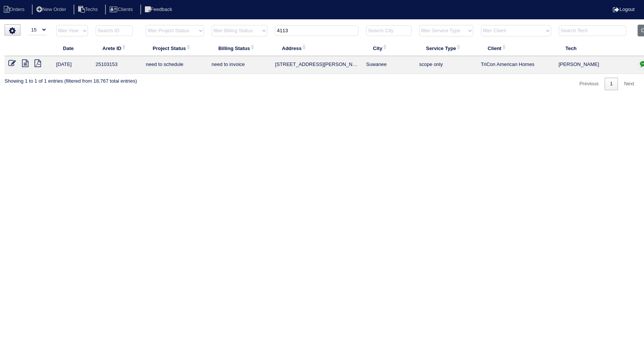 The width and height of the screenshot is (644, 345). I want to click on th: Client: activate to sort column ascending, so click(516, 48).